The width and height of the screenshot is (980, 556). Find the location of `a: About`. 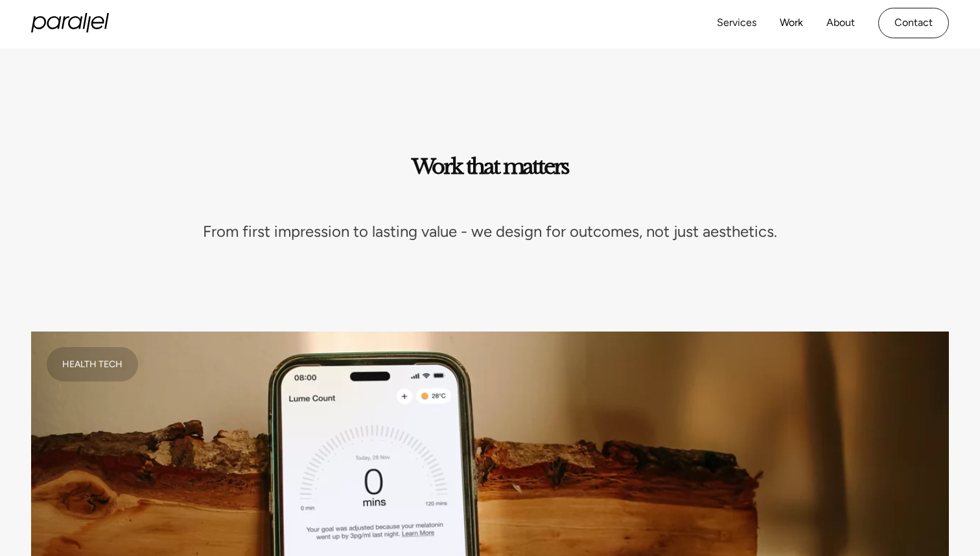

a: About is located at coordinates (841, 23).